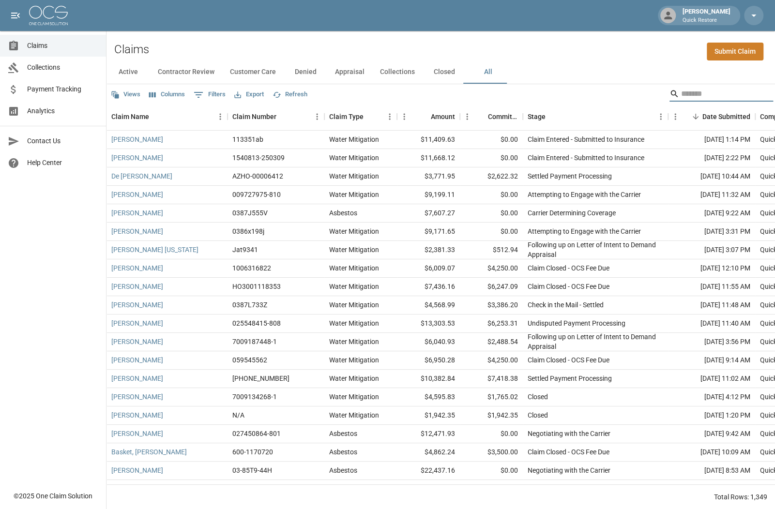  Describe the element at coordinates (491, 489) in the screenshot. I see `div: $24,225.48` at that location.